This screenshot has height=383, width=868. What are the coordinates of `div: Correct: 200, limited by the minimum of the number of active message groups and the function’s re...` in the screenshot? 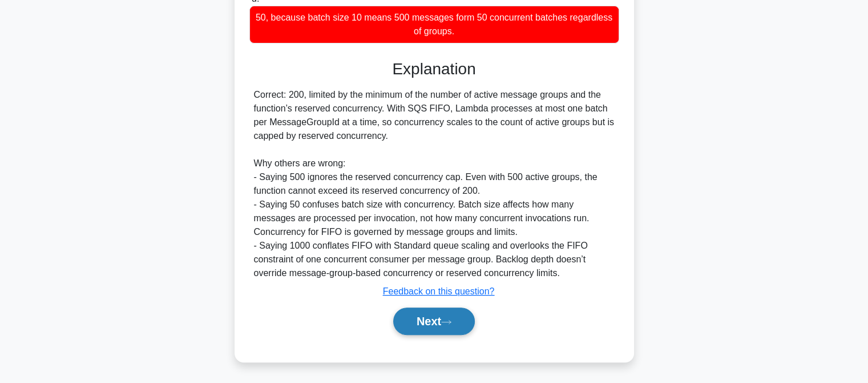 It's located at (434, 184).